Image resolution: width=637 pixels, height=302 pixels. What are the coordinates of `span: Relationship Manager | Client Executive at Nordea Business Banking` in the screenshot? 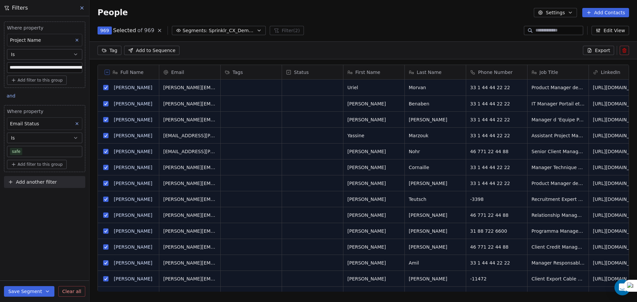 It's located at (558, 215).